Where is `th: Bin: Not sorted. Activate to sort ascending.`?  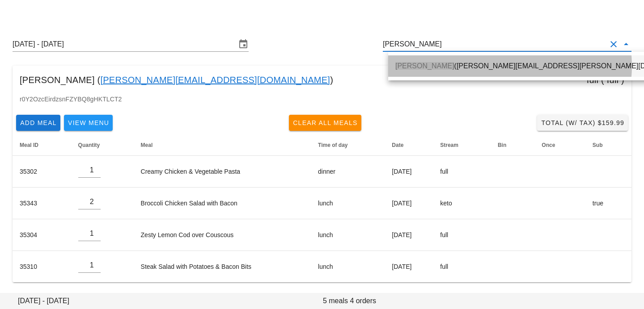 th: Bin: Not sorted. Activate to sort ascending. is located at coordinates (513, 145).